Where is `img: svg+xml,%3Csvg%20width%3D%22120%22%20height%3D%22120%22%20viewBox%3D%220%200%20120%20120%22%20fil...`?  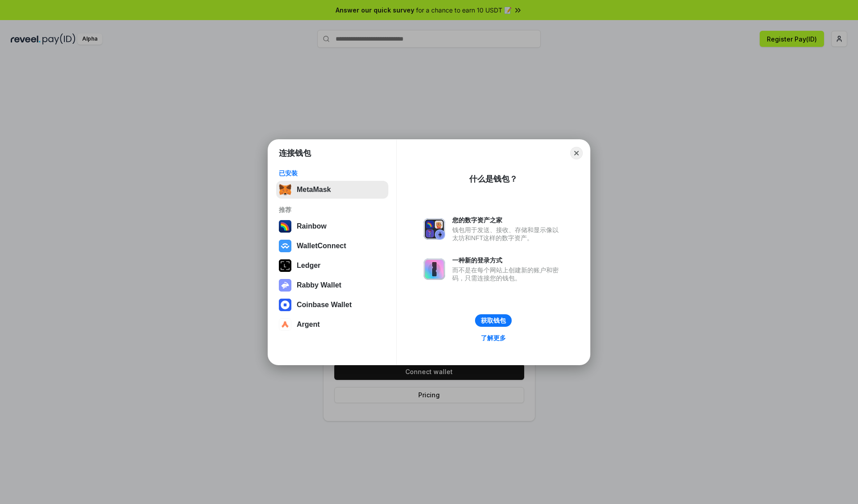
img: svg+xml,%3Csvg%20width%3D%22120%22%20height%3D%22120%22%20viewBox%3D%220%200%20120%20120%22%20fil... is located at coordinates (285, 226).